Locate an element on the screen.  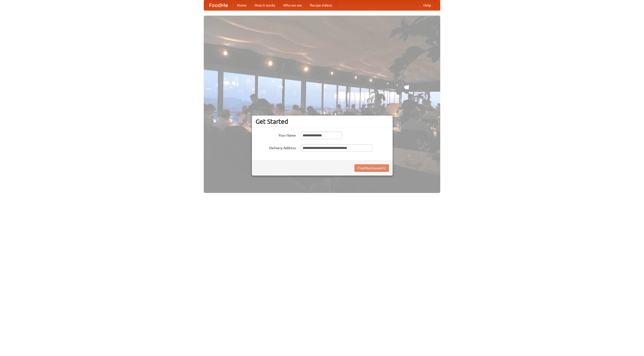
label: Delivery Address is located at coordinates (276, 148).